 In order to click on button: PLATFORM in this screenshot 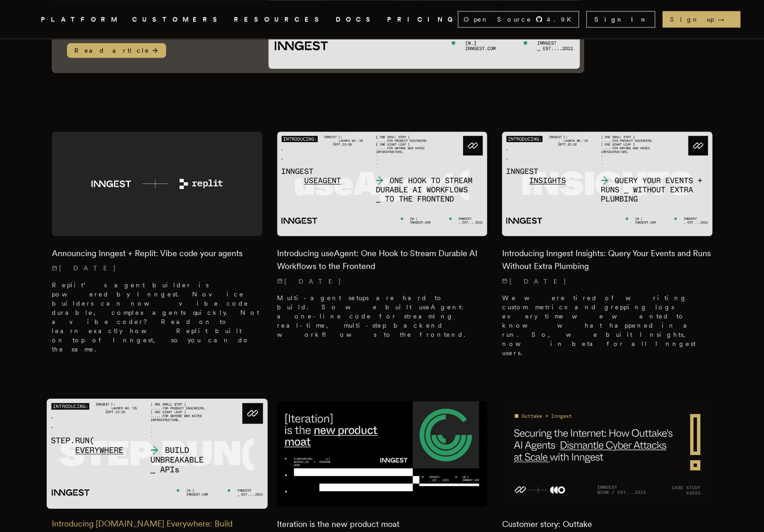, I will do `click(81, 19)`.